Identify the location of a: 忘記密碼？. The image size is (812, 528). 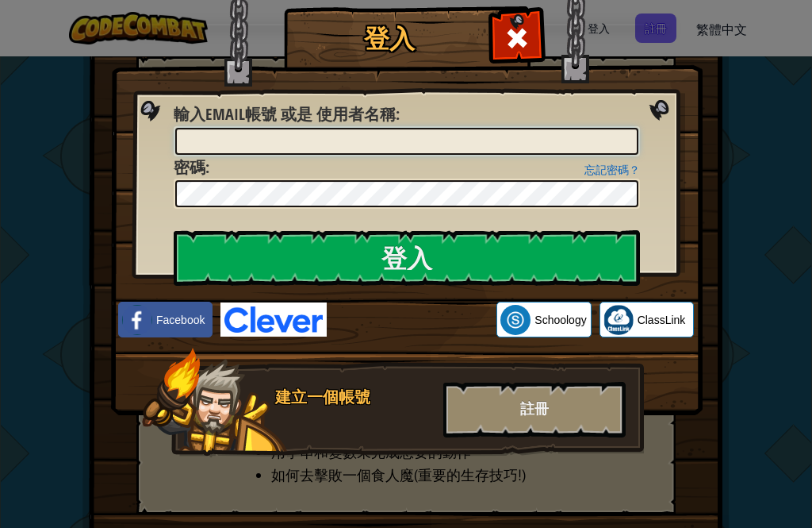
(612, 170).